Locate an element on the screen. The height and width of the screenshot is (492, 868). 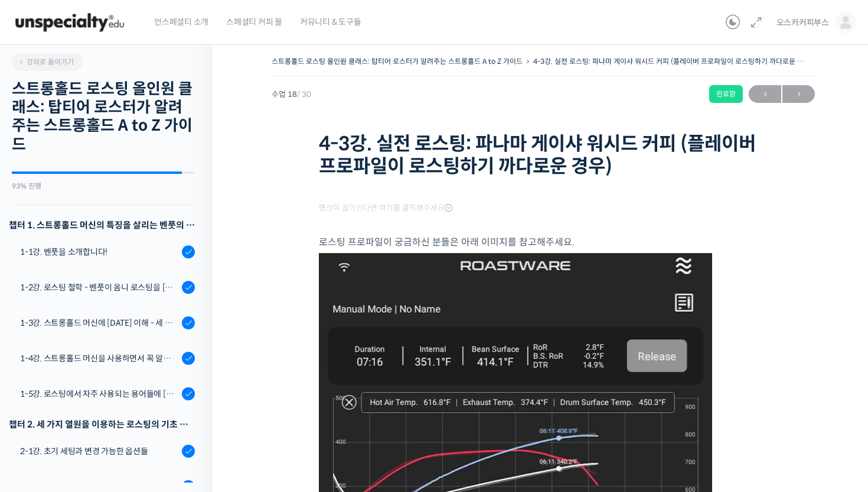
a: 4-3강. 실전 로스팅: 파나마 게이샤 워시드 커피 (플레이버 프로파일이 로스팅하기 까다로운 경우) is located at coordinates (673, 60).